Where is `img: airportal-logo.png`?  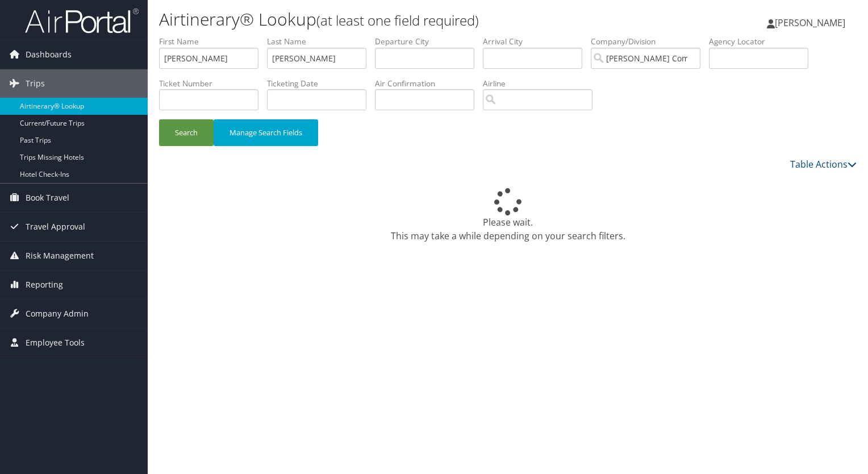 img: airportal-logo.png is located at coordinates (82, 21).